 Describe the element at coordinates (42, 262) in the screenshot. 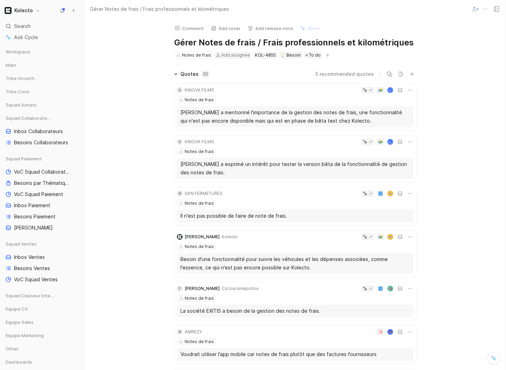

I see `div: Squad VentesInbox VentesBesoins VentesVoC Squad Ventes` at that location.